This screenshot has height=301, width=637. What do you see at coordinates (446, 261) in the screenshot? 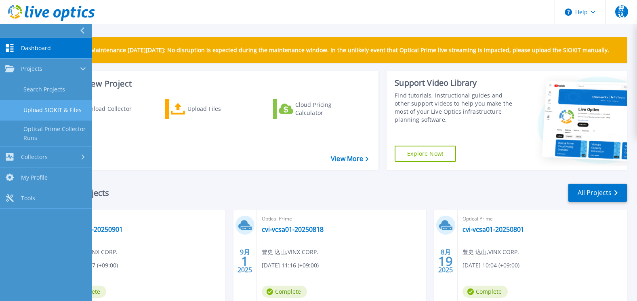
I see `div: 8月 2025` at bounding box center [446, 261].